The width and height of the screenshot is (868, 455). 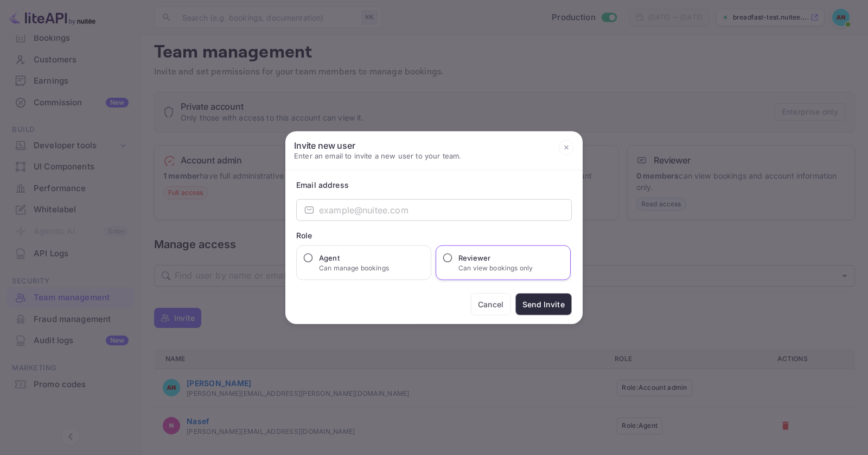 What do you see at coordinates (354, 258) in the screenshot?
I see `h6: Agent` at bounding box center [354, 258].